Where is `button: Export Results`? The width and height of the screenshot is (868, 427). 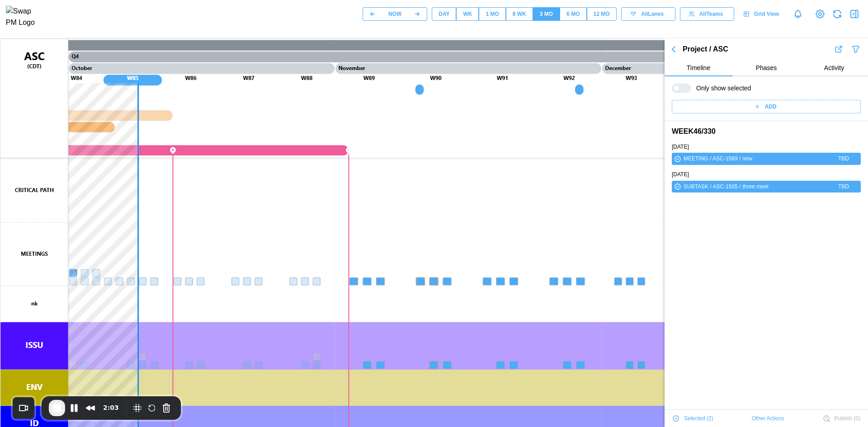
button: Export Results is located at coordinates (838, 49).